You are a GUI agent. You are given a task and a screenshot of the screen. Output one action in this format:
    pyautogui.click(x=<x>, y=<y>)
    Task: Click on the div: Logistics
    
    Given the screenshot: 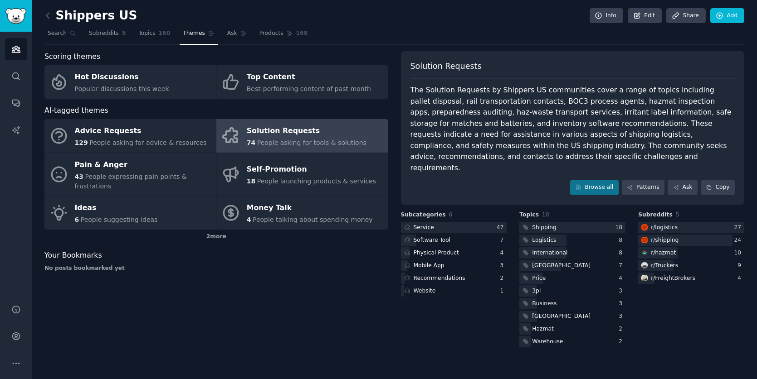 What is the action you would take?
    pyautogui.click(x=544, y=241)
    